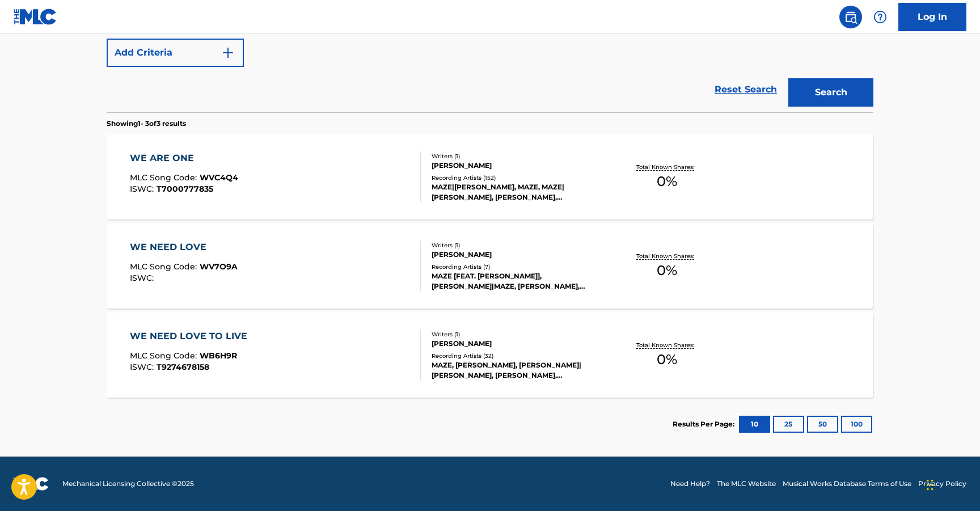  I want to click on p: Results Per Page:, so click(705, 424).